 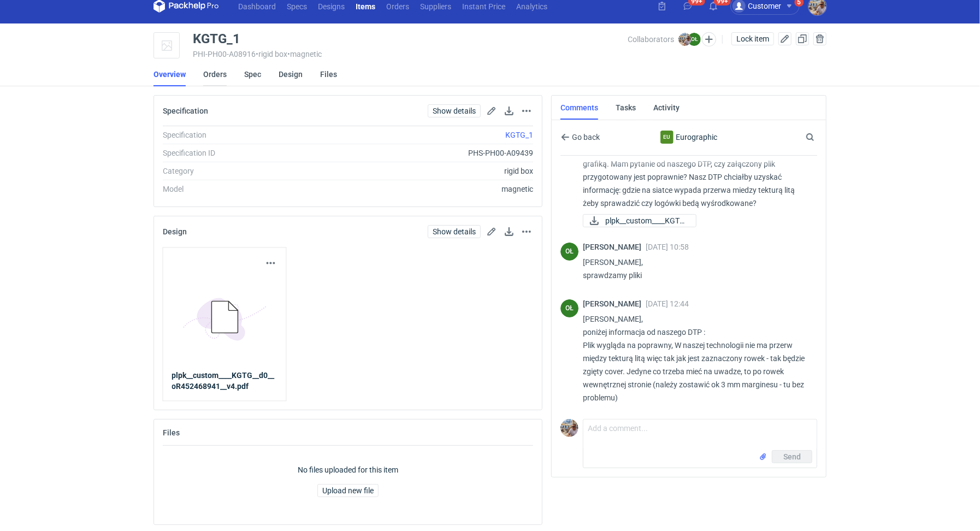 What do you see at coordinates (509, 232) in the screenshot?
I see `button: Download design` at bounding box center [509, 232].